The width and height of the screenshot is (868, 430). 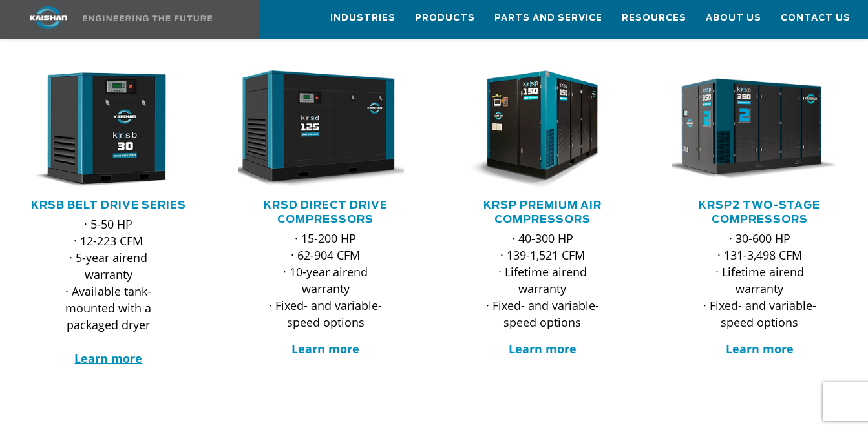 I want to click on p: · 40-300 HP · 139-1,521 CFM · Lifetime airend warranty · Fixed- and variable-speed options, so click(x=543, y=280).